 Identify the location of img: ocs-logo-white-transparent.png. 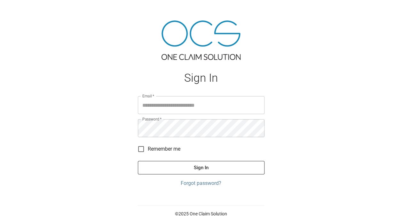
(20, 10).